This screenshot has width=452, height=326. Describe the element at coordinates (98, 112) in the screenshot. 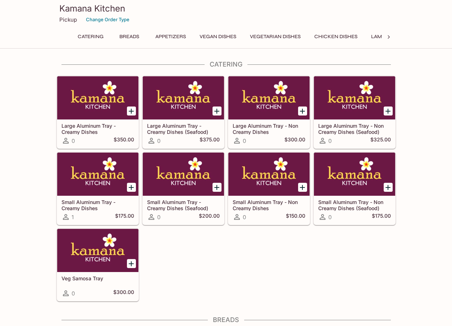

I see `a: Large Aluminum Tray - Creamy Dishes0$350.00` at that location.